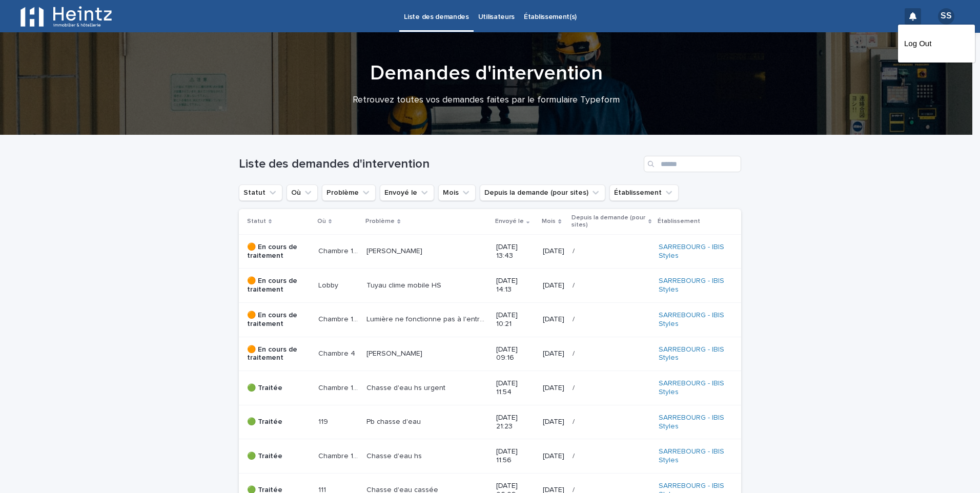 This screenshot has height=493, width=980. Describe the element at coordinates (338, 353) in the screenshot. I see `p: Chambre 4` at that location.